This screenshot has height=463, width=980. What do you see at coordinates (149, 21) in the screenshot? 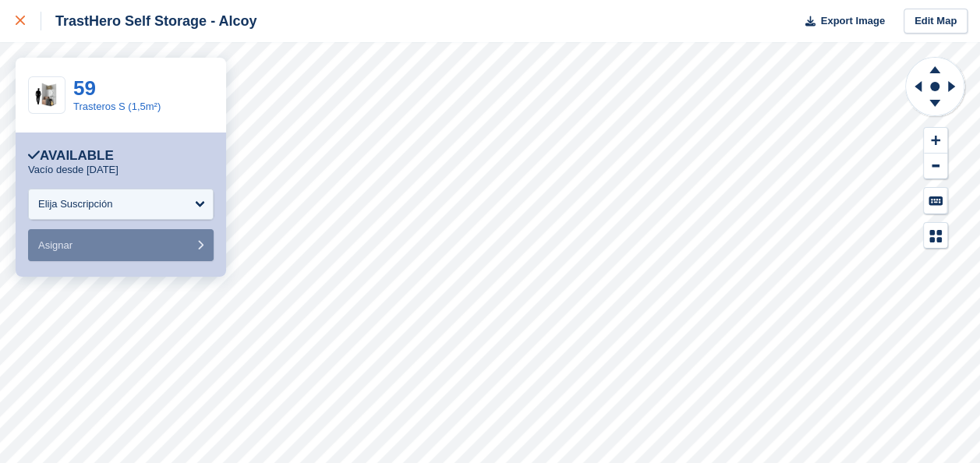
I see `div: TrastHero Self Storage - Alcoy` at bounding box center [149, 21].